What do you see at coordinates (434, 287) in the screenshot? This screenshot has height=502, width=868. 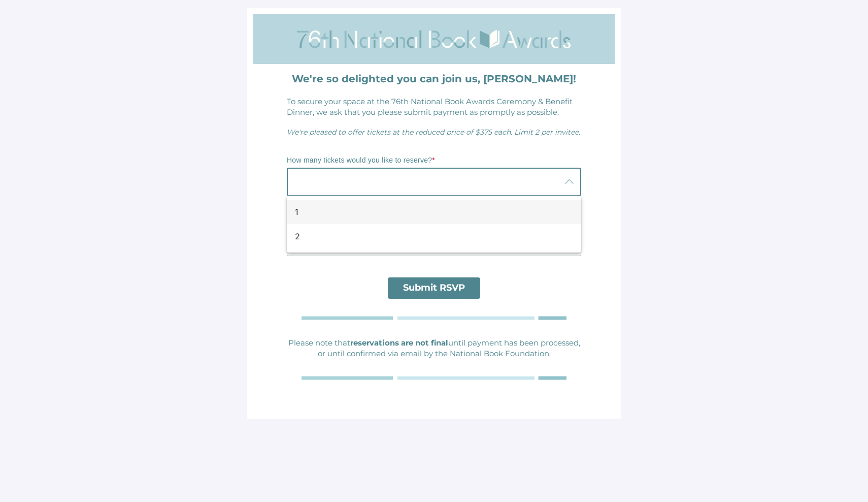 I see `span: Submit RSVP` at bounding box center [434, 287].